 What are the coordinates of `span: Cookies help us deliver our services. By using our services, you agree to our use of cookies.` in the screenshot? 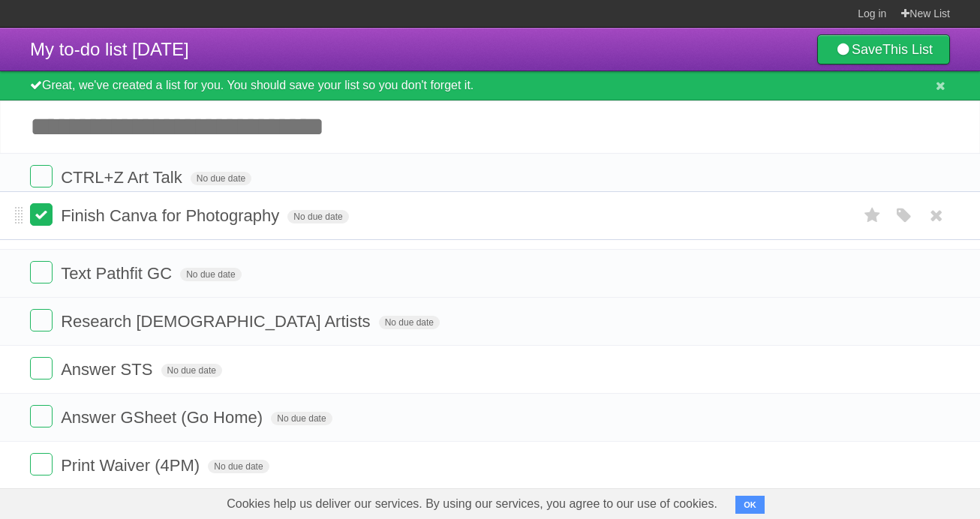 It's located at (472, 504).